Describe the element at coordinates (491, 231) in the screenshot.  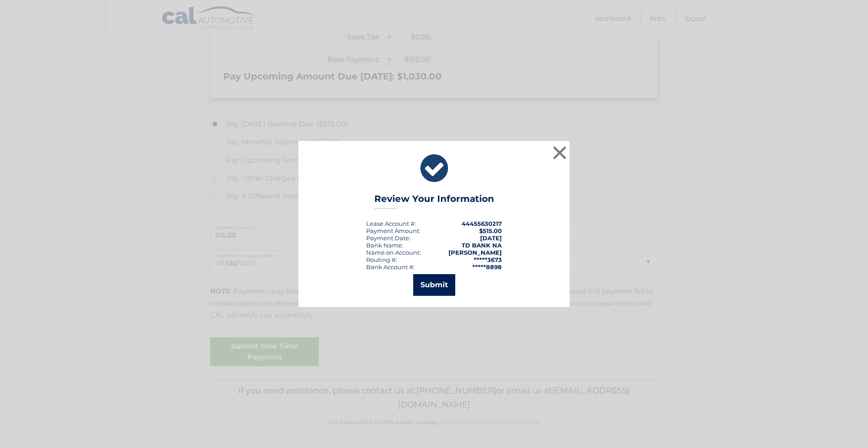
I see `span: $515.00` at that location.